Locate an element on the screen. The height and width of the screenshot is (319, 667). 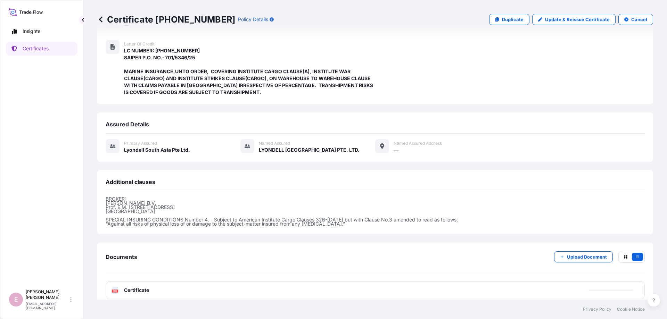
p: Cookie Notice is located at coordinates (630, 309).